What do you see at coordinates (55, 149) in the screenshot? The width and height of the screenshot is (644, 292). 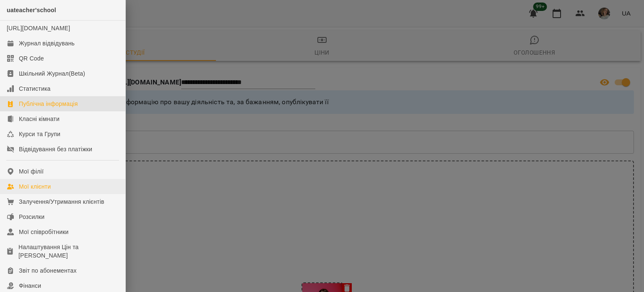 I see `div: Відвідування без платіжки` at bounding box center [55, 149].